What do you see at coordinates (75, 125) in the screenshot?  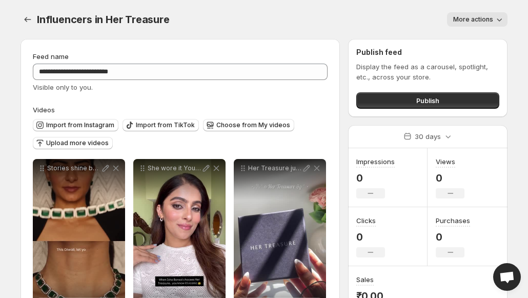 I see `button: Import from Instagram` at bounding box center [75, 125].